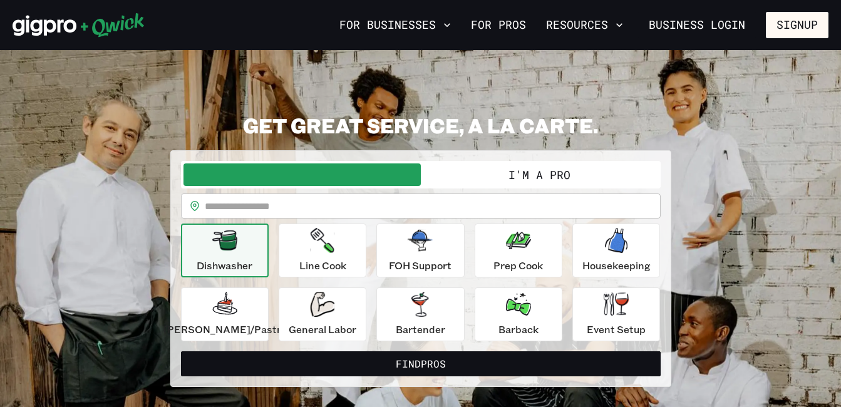 The width and height of the screenshot is (841, 407). What do you see at coordinates (584, 25) in the screenshot?
I see `button: Resources` at bounding box center [584, 25].